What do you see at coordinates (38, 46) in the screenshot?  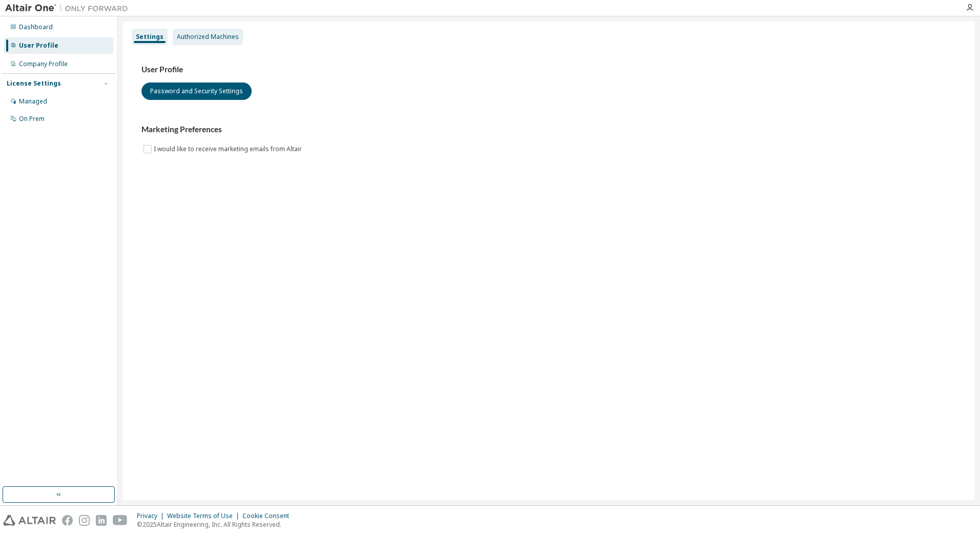 I see `div: User Profile` at bounding box center [38, 46].